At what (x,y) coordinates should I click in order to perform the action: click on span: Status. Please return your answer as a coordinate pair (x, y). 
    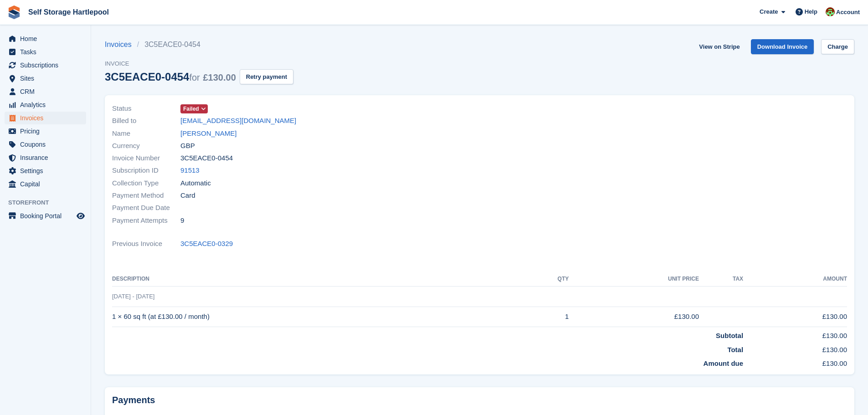
    Looking at the image, I should click on (146, 109).